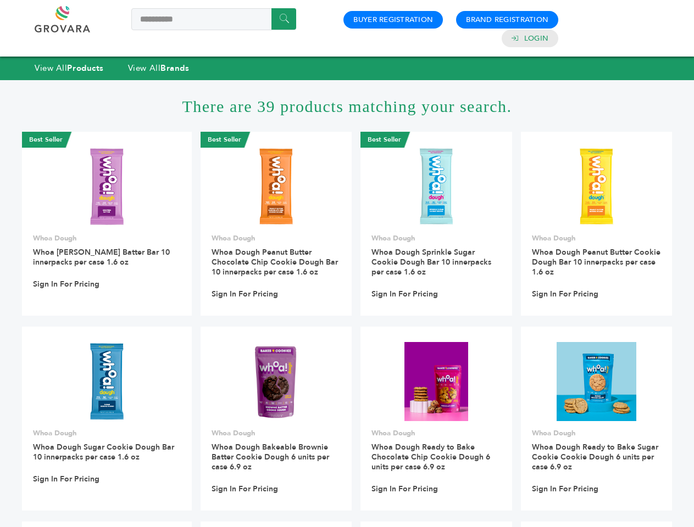 The image size is (694, 527). What do you see at coordinates (430, 457) in the screenshot?
I see `a: Whoa Dough Ready to Bake Chocolate Chip Cookie Dough 6 units per case 6.9 oz` at bounding box center [430, 457].